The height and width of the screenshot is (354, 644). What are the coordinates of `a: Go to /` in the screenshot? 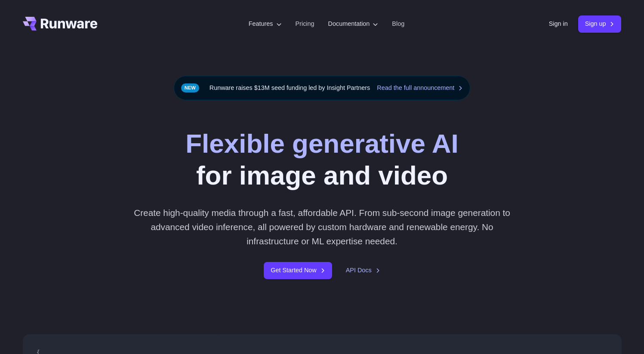 It's located at (60, 24).